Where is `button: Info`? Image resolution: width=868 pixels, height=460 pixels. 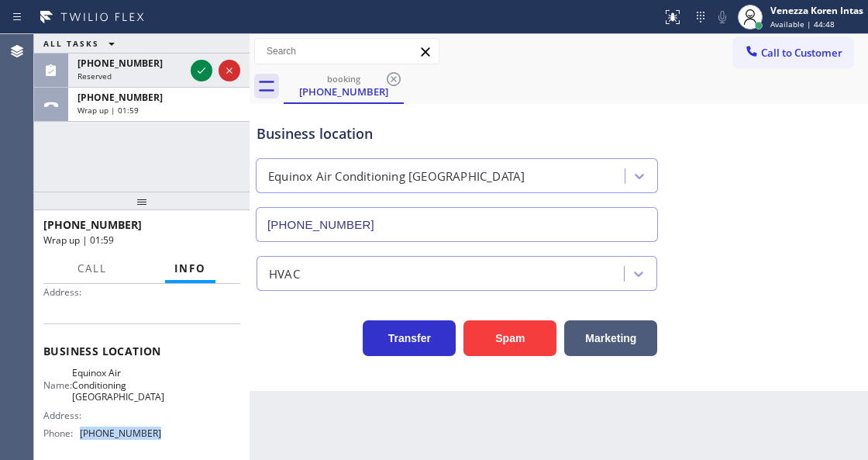 button: Info is located at coordinates (190, 268).